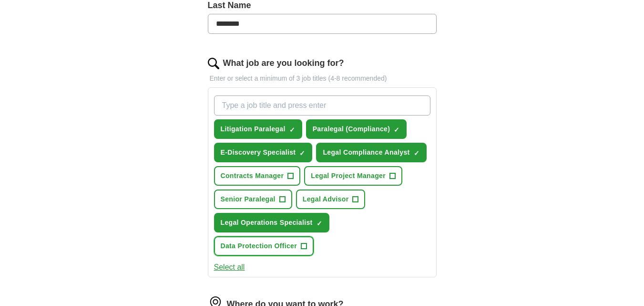 This screenshot has height=306, width=644. I want to click on span: E-Discovery Specialist, so click(258, 152).